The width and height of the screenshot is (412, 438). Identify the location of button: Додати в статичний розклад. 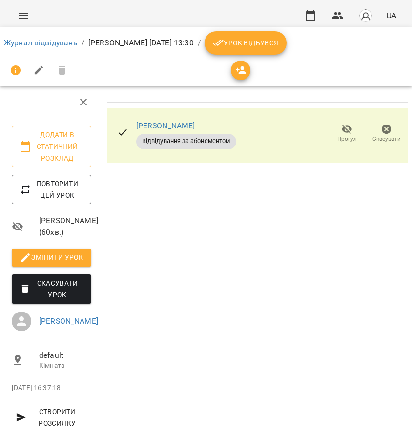
(51, 147).